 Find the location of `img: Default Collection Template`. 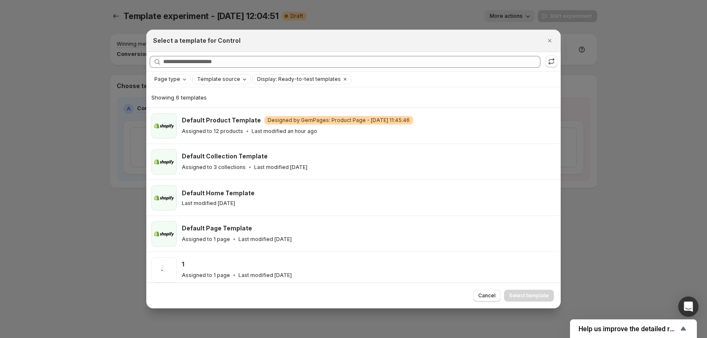

img: Default Collection Template is located at coordinates (164, 162).